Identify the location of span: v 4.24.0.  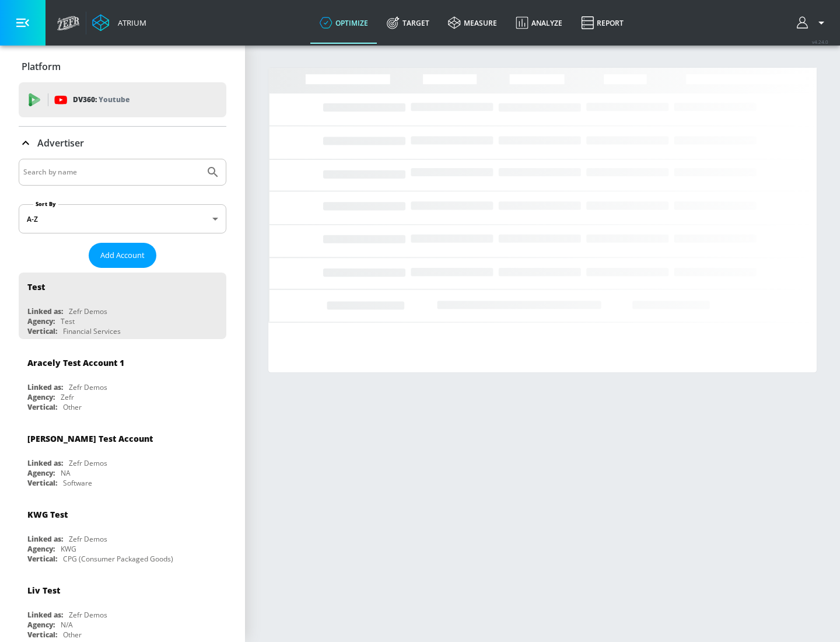
(820, 41).